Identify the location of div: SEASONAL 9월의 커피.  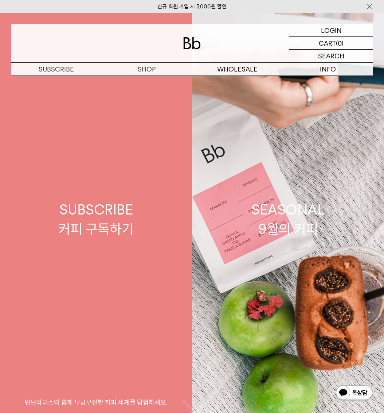
(288, 219).